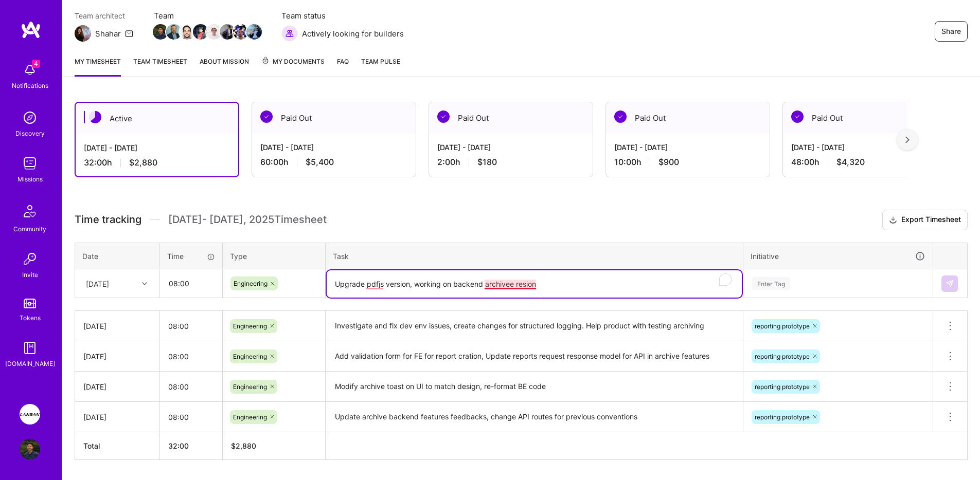  I want to click on div: Community, so click(30, 229).